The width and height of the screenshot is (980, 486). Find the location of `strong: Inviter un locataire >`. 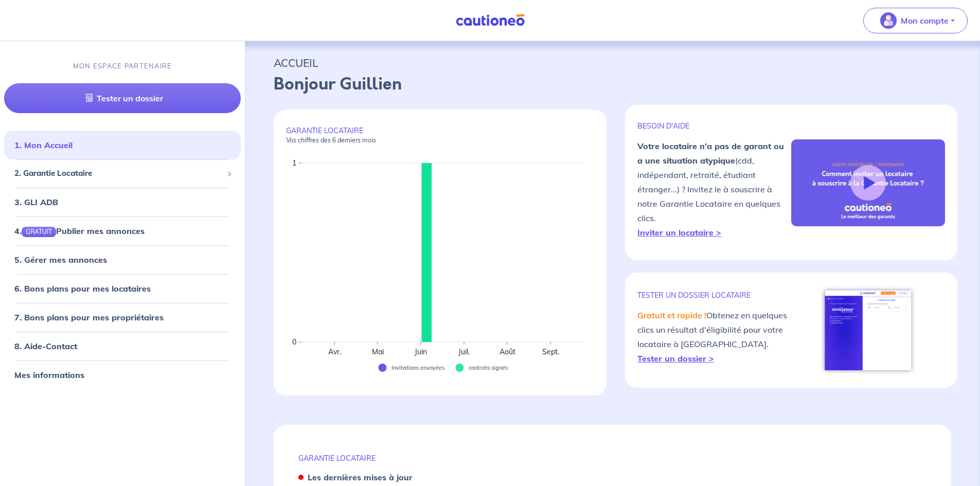

strong: Inviter un locataire > is located at coordinates (679, 232).